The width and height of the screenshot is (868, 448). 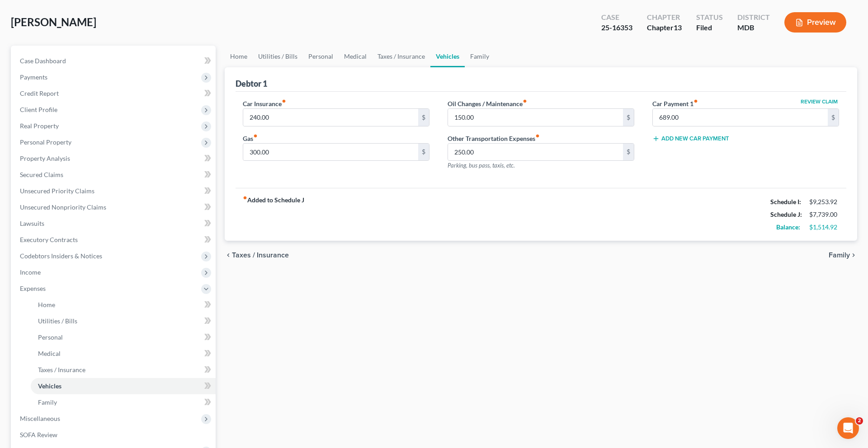 What do you see at coordinates (38, 109) in the screenshot?
I see `span: Client Profile` at bounding box center [38, 109].